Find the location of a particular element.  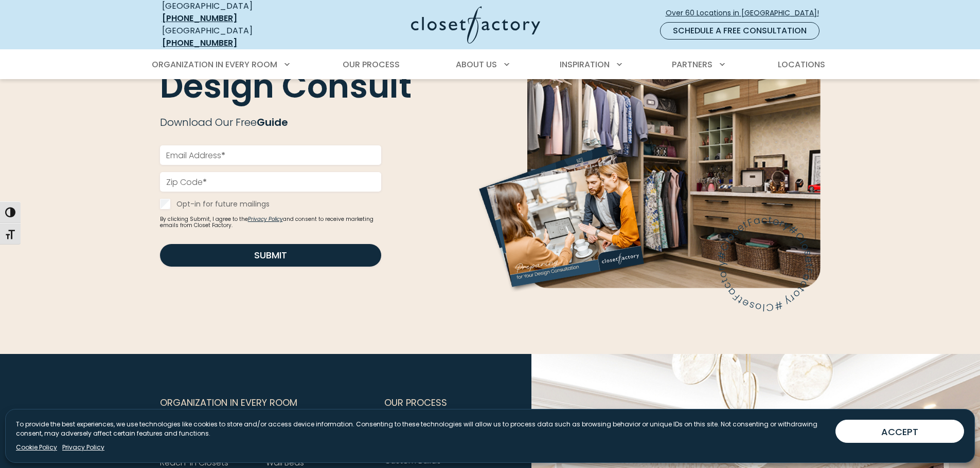

nav: Primary Menu is located at coordinates (490, 65).